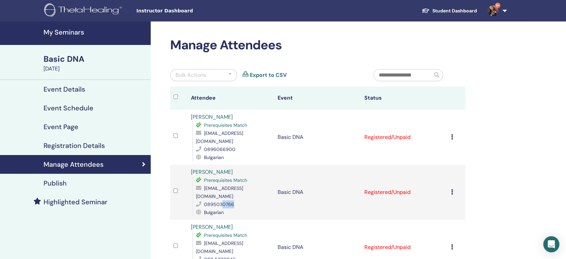  I want to click on div: Basic DNA, so click(95, 59).